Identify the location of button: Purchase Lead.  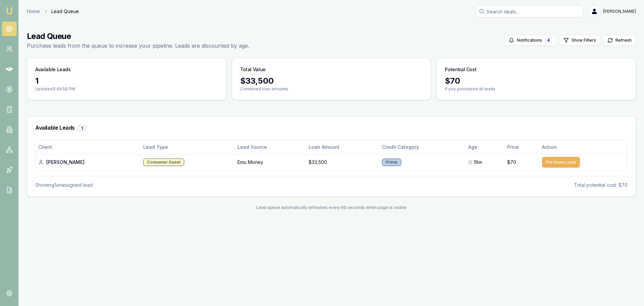
(561, 162).